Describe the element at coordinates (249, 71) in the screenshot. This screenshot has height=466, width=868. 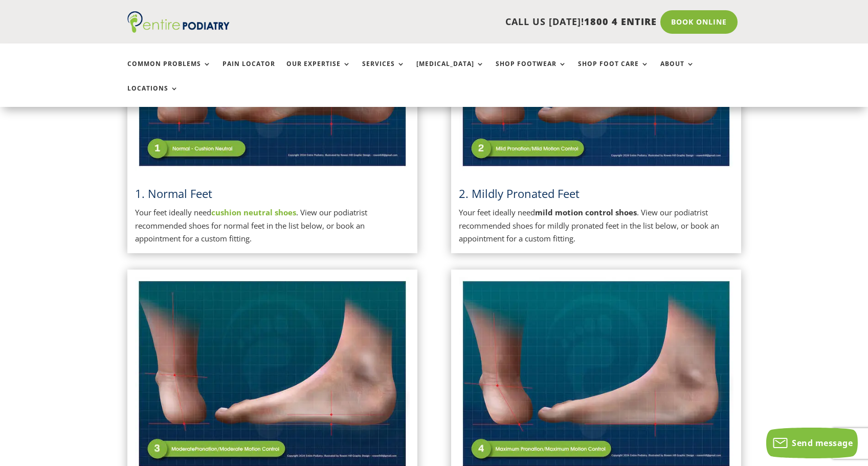
I see `a: Pain Locator` at that location.